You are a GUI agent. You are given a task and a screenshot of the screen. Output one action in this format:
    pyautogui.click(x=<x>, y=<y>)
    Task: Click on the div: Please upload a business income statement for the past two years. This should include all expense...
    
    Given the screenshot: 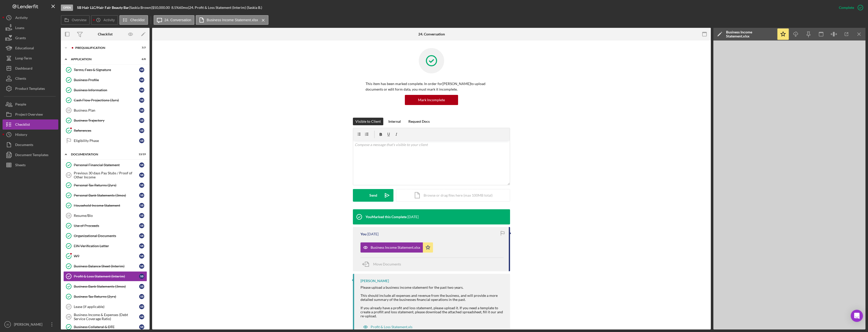 What is the action you would take?
    pyautogui.click(x=432, y=301)
    